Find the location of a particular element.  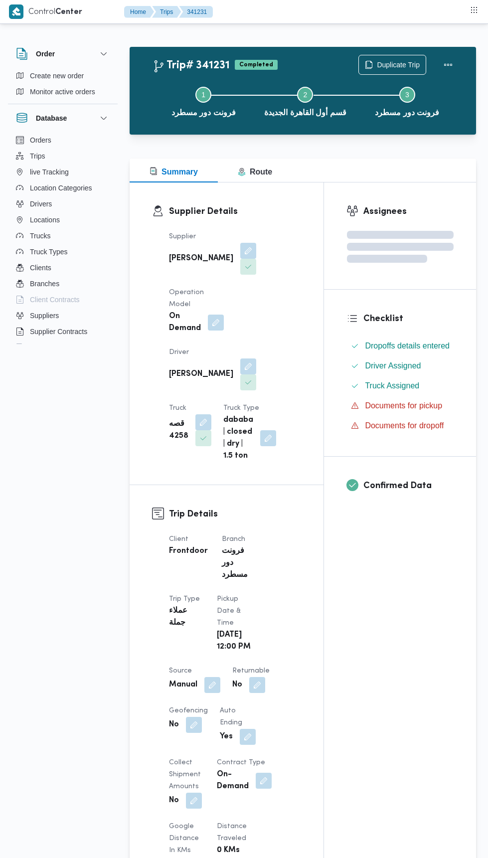

button: Orders is located at coordinates (63, 140).